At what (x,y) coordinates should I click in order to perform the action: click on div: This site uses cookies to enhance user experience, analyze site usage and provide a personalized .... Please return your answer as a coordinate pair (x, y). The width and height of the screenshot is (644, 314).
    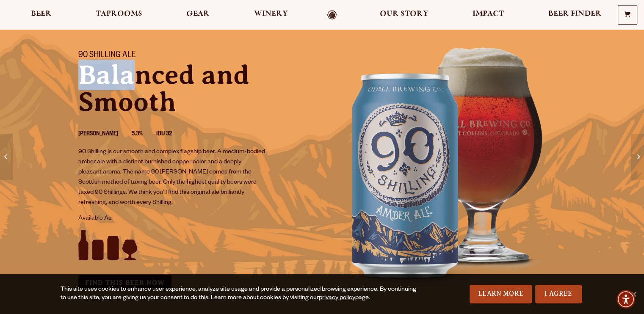
    Looking at the image, I should click on (241, 294).